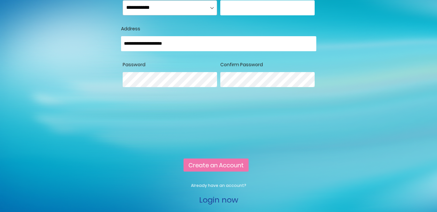 This screenshot has height=212, width=437. Describe the element at coordinates (216, 165) in the screenshot. I see `button: Create an Account` at that location.